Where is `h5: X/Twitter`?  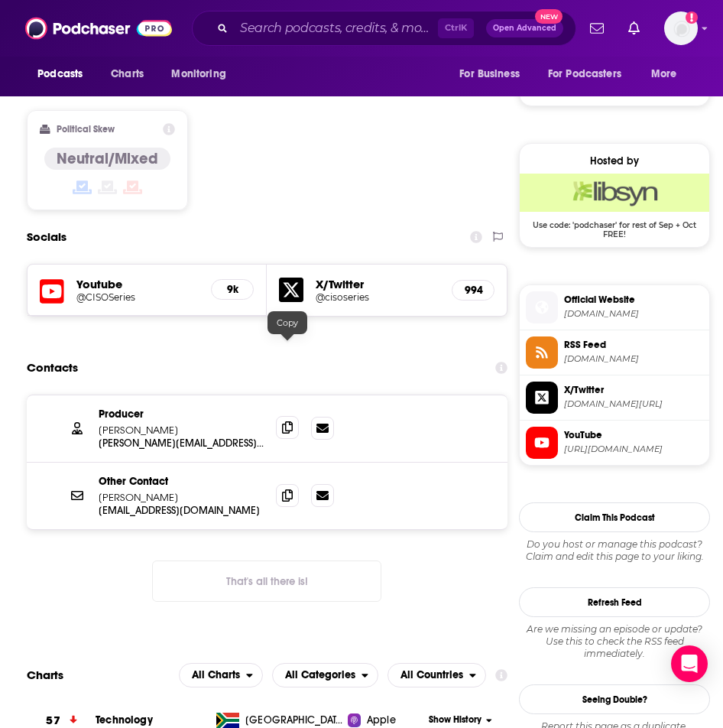
h5: X/Twitter is located at coordinates (377, 283).